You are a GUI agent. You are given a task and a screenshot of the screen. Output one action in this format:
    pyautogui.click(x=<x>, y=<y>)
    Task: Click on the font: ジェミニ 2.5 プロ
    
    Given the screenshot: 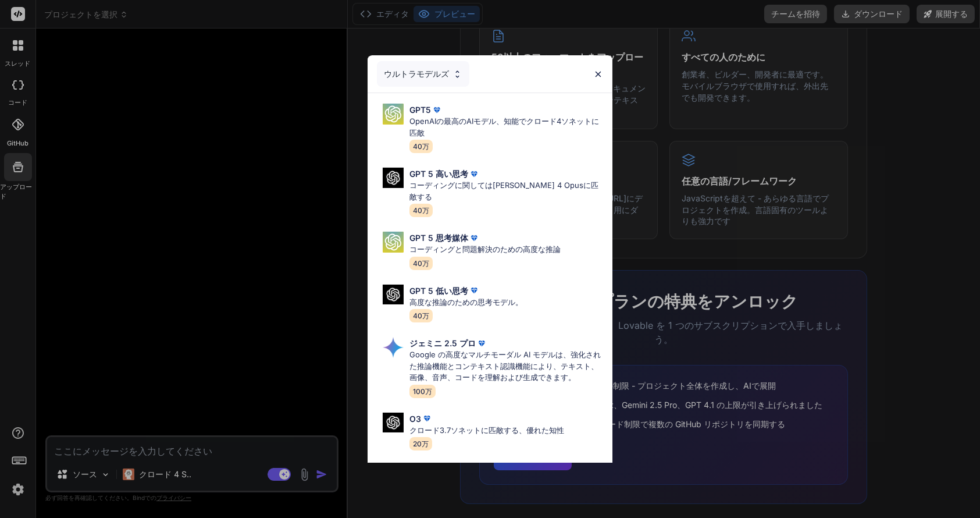 What is the action you would take?
    pyautogui.click(x=443, y=342)
    